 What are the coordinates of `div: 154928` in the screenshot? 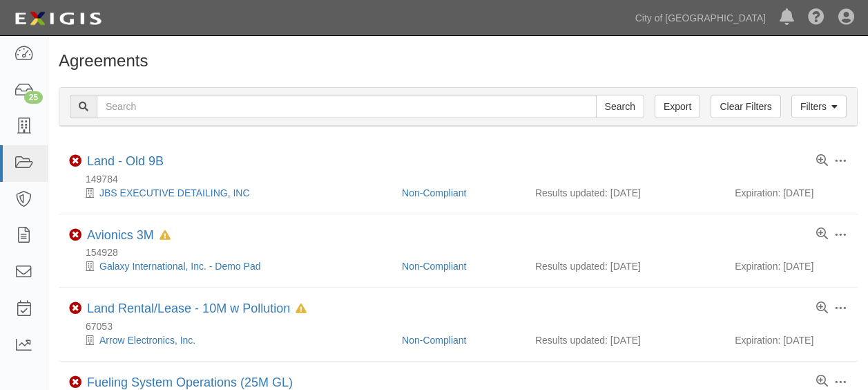 It's located at (463, 253).